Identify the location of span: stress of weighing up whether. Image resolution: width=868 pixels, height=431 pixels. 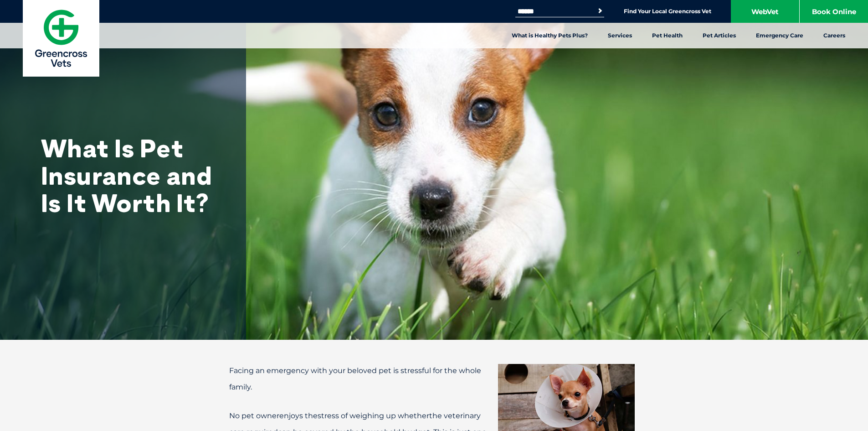
(373, 415).